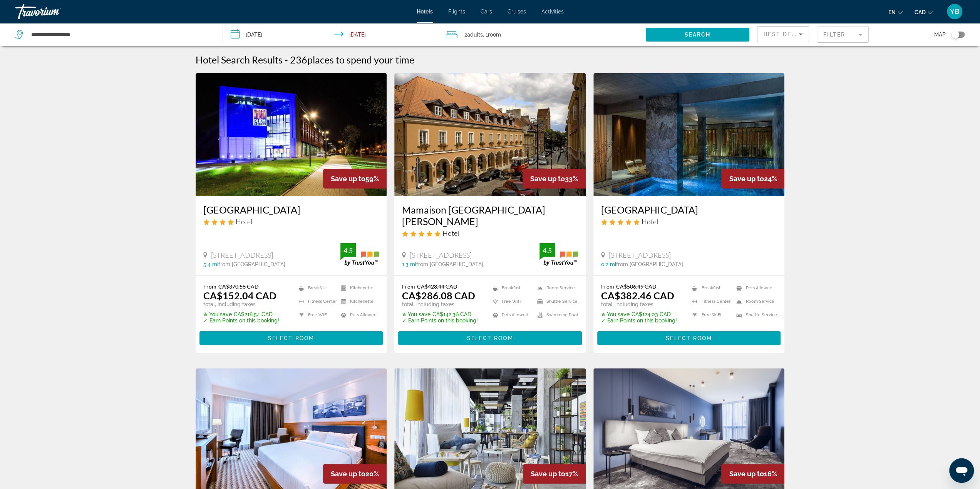  What do you see at coordinates (352, 60) in the screenshot?
I see `h2: 236` at bounding box center [352, 60].